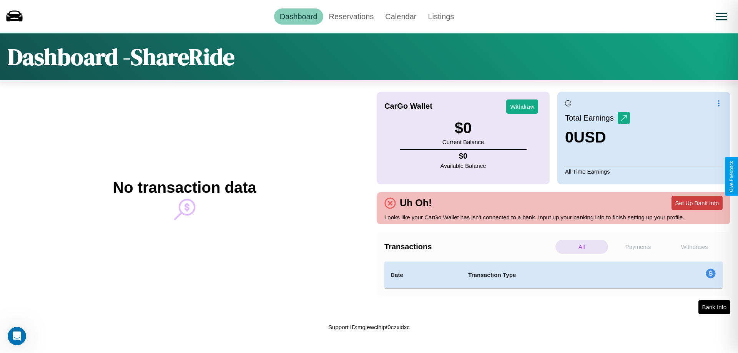  Describe the element at coordinates (463, 166) in the screenshot. I see `p: Available Balance` at that location.